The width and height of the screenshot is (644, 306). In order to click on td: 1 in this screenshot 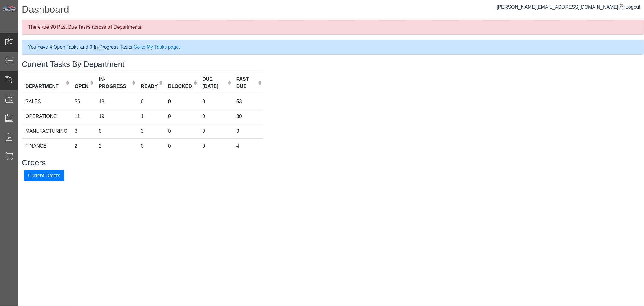, I will do `click(151, 116)`.